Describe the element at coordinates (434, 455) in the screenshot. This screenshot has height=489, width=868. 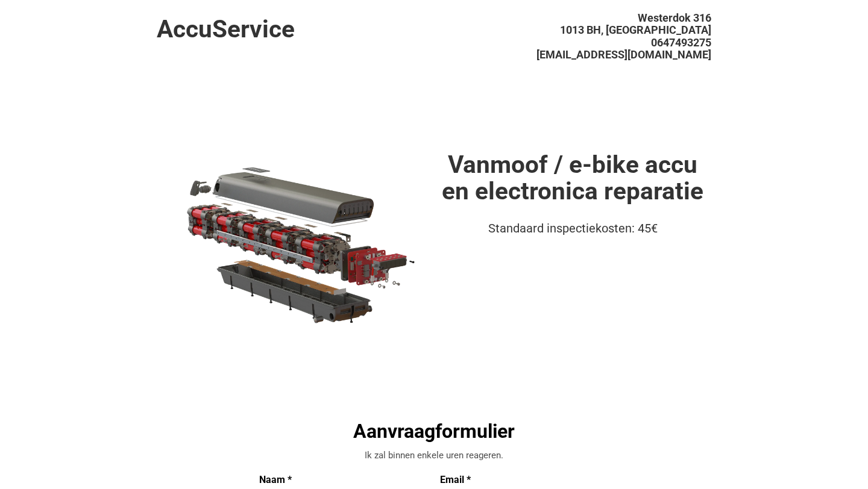
I see `div: Ik zal binnen enkele uren reageren.` at that location.